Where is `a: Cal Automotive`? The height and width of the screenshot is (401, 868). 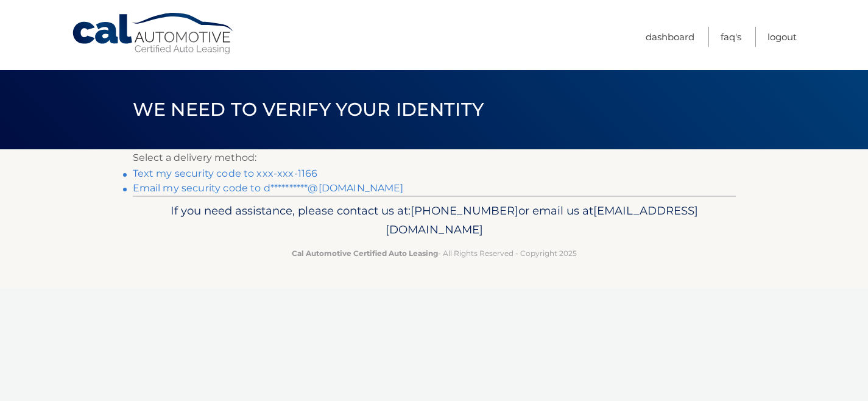 a: Cal Automotive is located at coordinates (153, 33).